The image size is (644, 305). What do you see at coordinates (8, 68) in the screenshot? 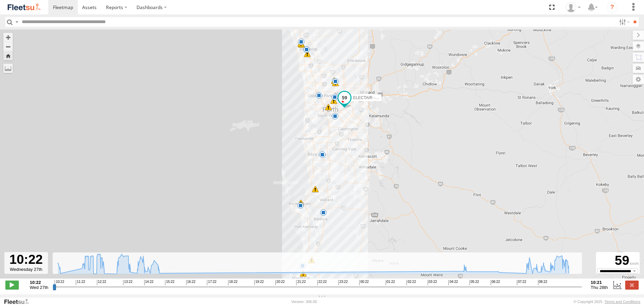
I see `label: Measure` at bounding box center [8, 68].